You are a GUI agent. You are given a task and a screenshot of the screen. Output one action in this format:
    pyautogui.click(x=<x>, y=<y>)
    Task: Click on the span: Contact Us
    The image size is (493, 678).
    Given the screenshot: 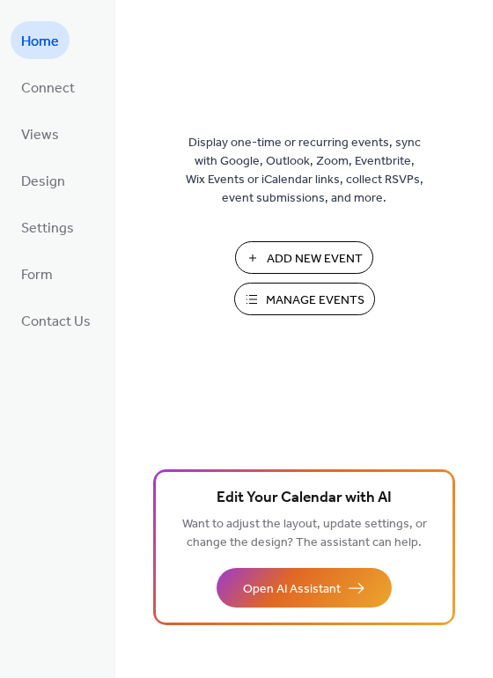 What is the action you would take?
    pyautogui.click(x=56, y=322)
    